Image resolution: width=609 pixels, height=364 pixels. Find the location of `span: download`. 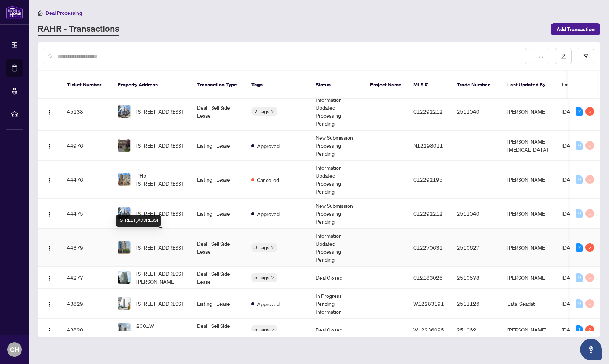

span: download is located at coordinates (541, 56).